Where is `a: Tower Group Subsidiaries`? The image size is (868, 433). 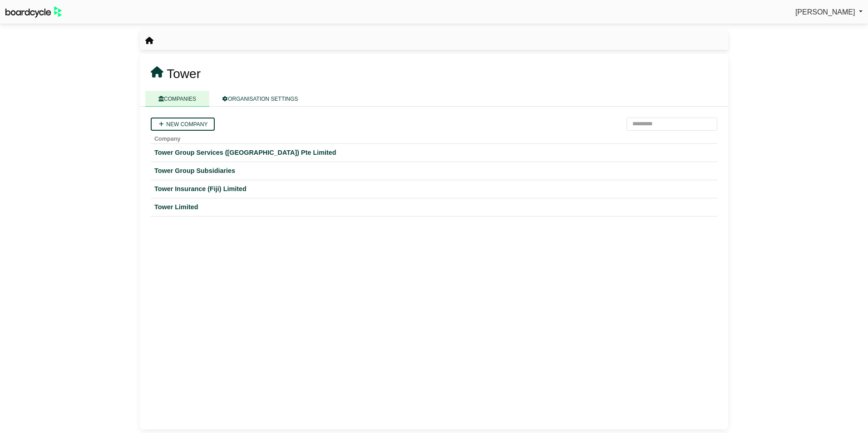
a: Tower Group Subsidiaries is located at coordinates (434, 171).